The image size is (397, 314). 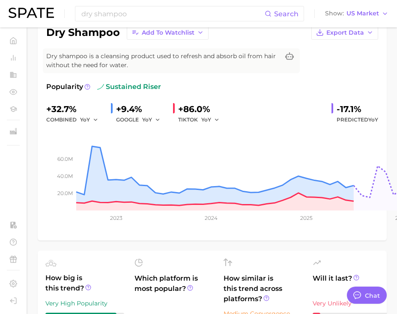 What do you see at coordinates (352, 284) in the screenshot?
I see `span: Will it last?` at bounding box center [352, 284].